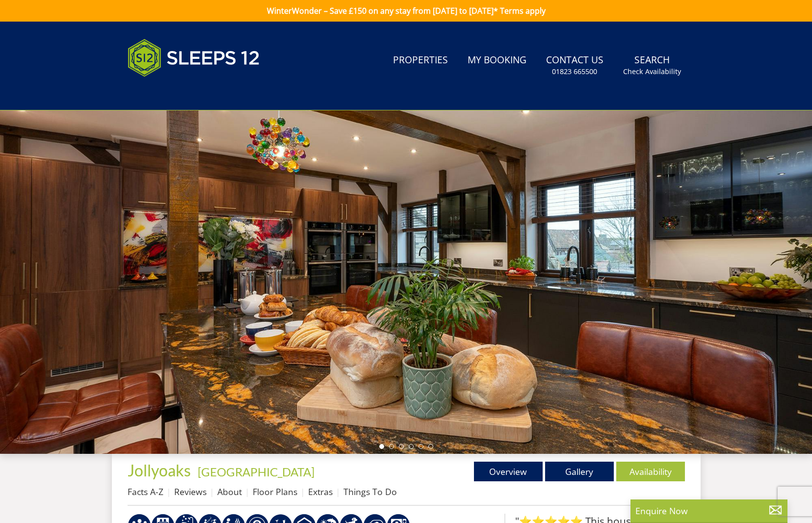 The width and height of the screenshot is (812, 523). I want to click on p: Enquire Now, so click(709, 511).